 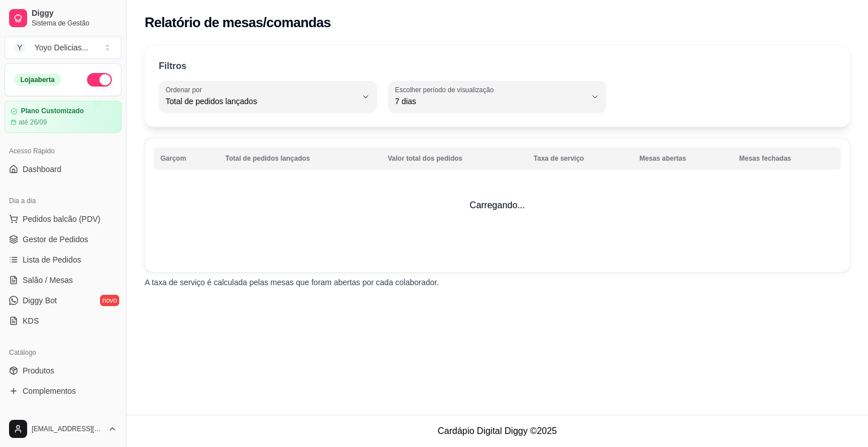 I want to click on button: Escolher período de visualização7 dias, so click(x=498, y=96).